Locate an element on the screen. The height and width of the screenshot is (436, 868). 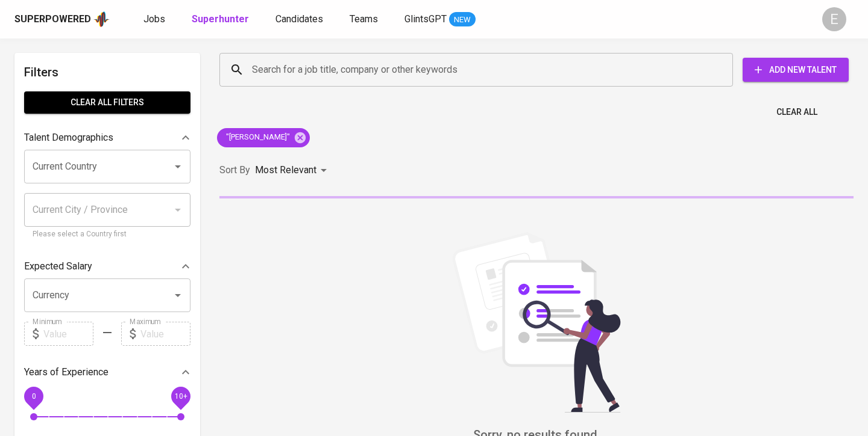
div: Superpowered is located at coordinates (53, 19).